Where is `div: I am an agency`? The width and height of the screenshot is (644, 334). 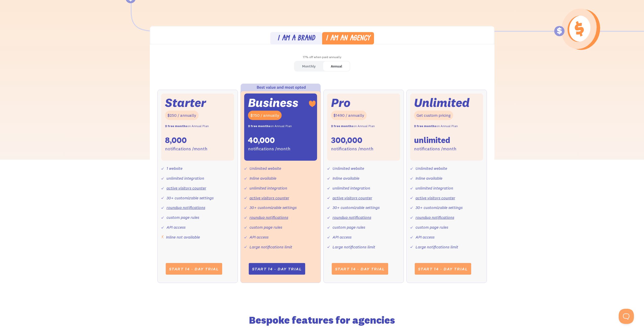 div: I am an agency is located at coordinates (348, 39).